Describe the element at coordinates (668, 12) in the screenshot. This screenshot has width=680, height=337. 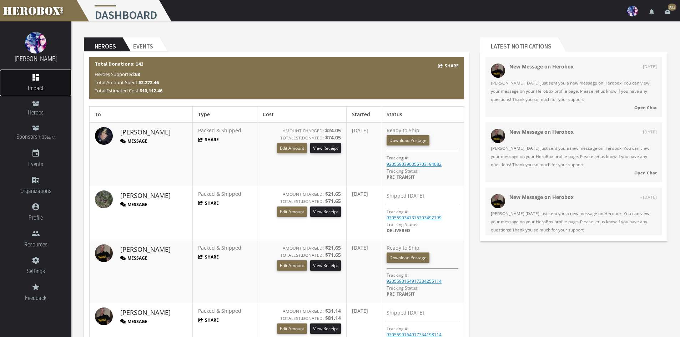
I see `i: email` at that location.